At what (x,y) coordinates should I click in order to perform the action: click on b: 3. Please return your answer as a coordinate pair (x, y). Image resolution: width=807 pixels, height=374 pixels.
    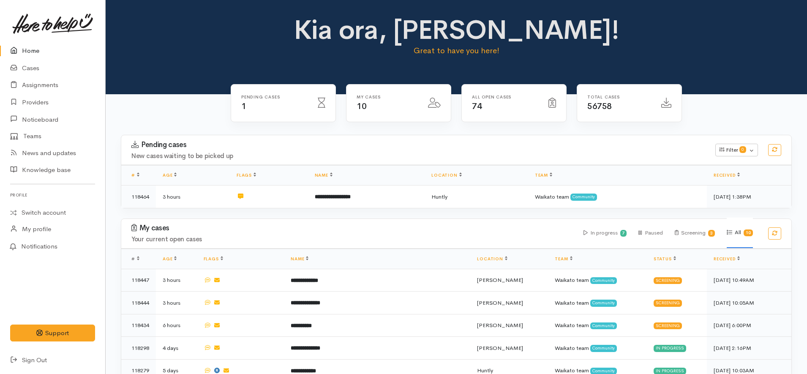
    Looking at the image, I should click on (712, 233).